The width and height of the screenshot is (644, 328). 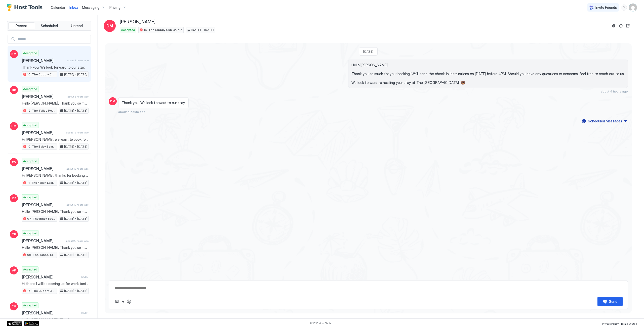 What do you see at coordinates (115, 7) in the screenshot?
I see `span: Pricing` at bounding box center [115, 7].